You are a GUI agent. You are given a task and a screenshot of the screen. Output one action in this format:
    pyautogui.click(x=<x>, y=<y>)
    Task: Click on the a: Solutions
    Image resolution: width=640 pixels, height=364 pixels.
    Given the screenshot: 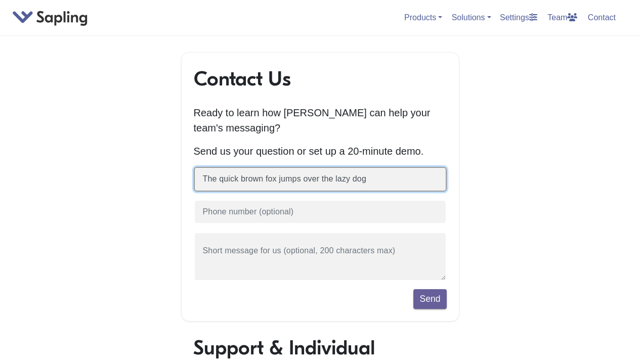 What is the action you would take?
    pyautogui.click(x=471, y=17)
    